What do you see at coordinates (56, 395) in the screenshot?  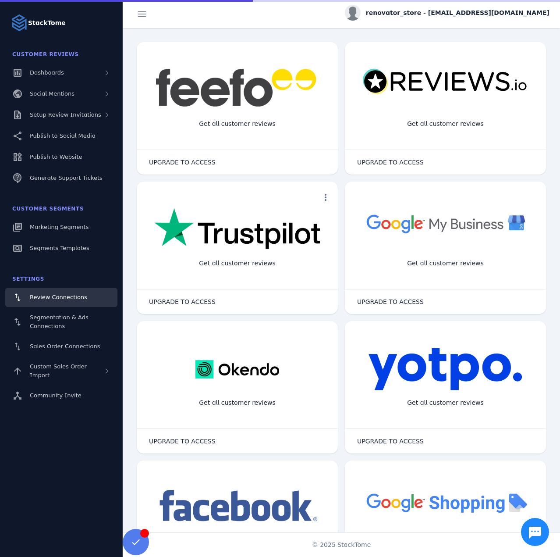 I see `span: Community Invite` at bounding box center [56, 395].